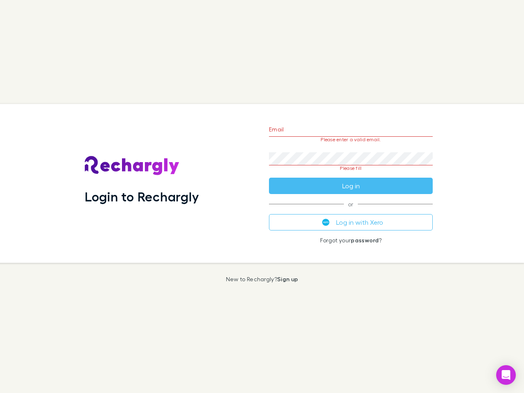  Describe the element at coordinates (287, 279) in the screenshot. I see `a: Sign up` at that location.